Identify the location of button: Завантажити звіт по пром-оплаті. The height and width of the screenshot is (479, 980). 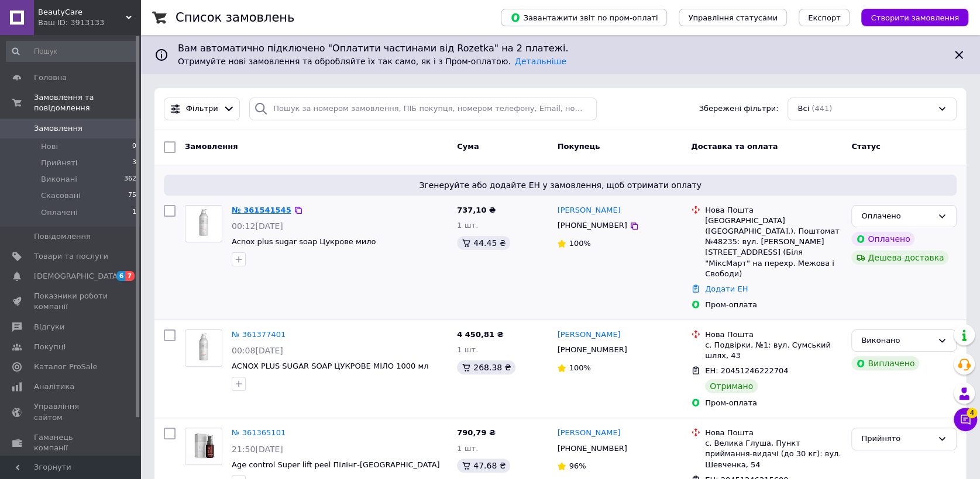
(583, 18).